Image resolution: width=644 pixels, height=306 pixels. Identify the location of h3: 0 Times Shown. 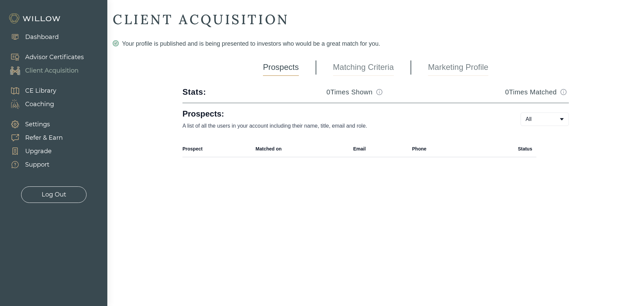
(350, 92).